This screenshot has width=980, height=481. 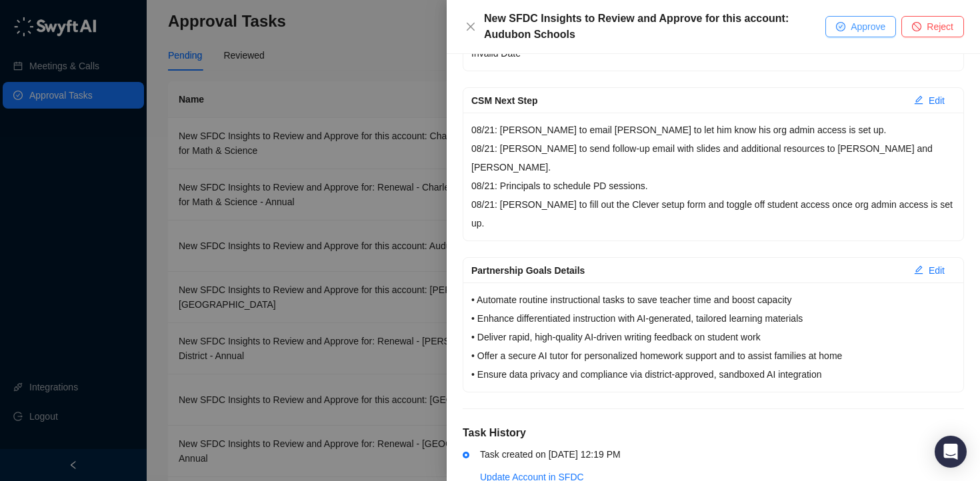 What do you see at coordinates (841, 26) in the screenshot?
I see `span: check-circle` at bounding box center [841, 26].